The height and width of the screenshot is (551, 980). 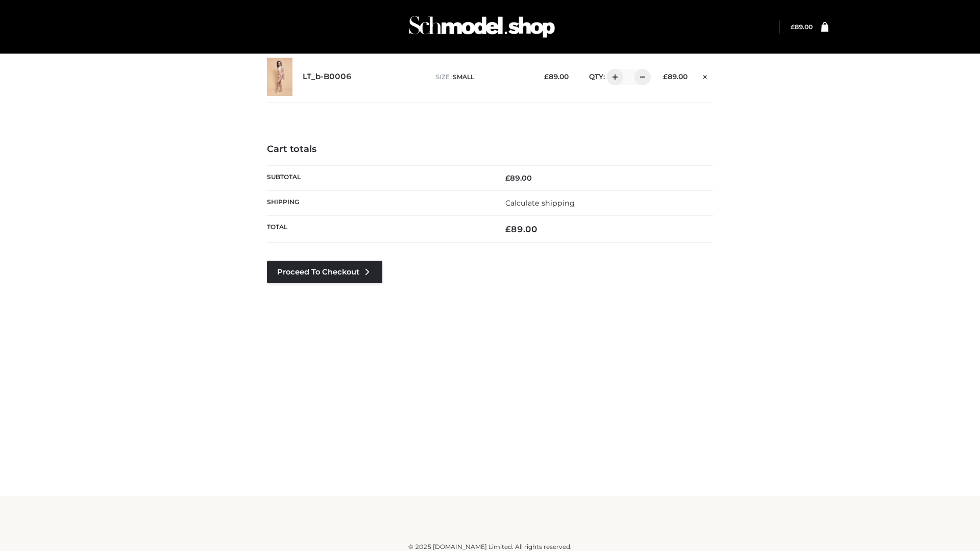 What do you see at coordinates (482, 27) in the screenshot?
I see `img: Schmodel Admin 964` at bounding box center [482, 27].